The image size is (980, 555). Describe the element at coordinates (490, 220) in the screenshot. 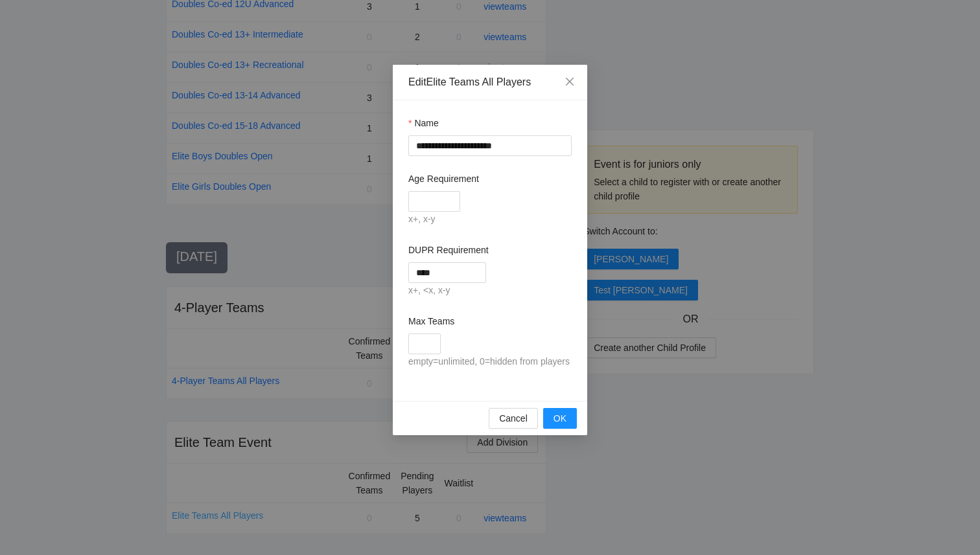

I see `div: x+, x-y` at that location.